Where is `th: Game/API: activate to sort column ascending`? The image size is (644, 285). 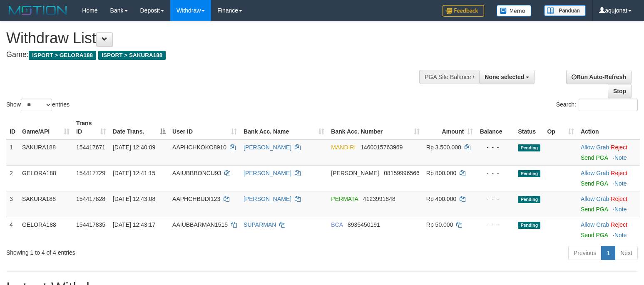
th: Game/API: activate to sort column ascending is located at coordinates (46, 127).